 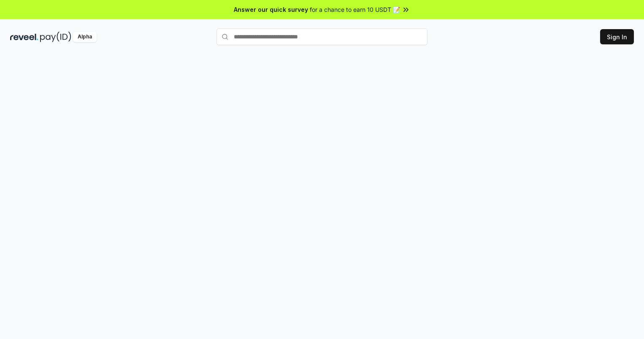 I want to click on button: Sign In, so click(x=617, y=36).